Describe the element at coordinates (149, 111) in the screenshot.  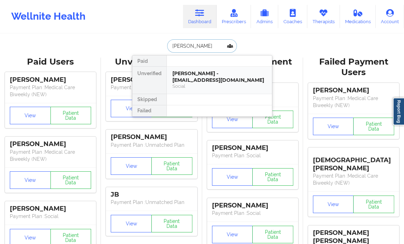
I see `div: Failed` at that location.